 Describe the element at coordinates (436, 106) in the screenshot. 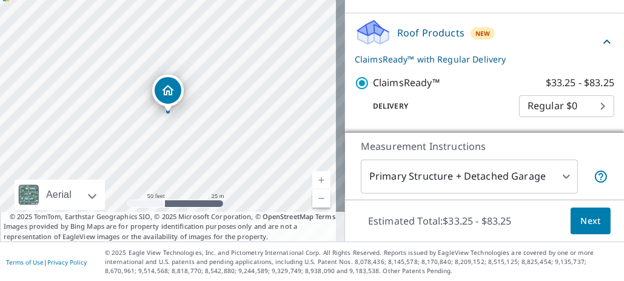

I see `p: Delivery` at that location.